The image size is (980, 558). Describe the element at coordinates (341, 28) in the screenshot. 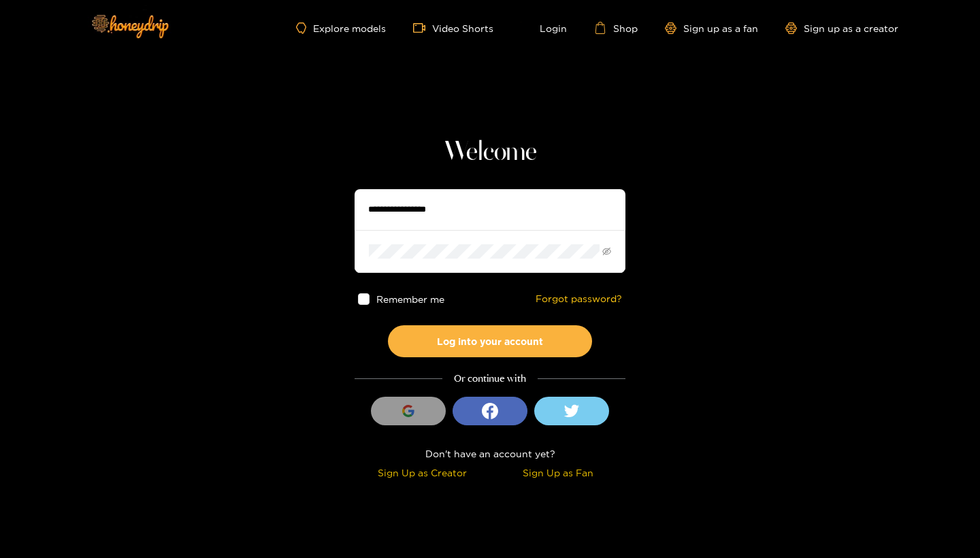

I see `a: Explore models` at that location.